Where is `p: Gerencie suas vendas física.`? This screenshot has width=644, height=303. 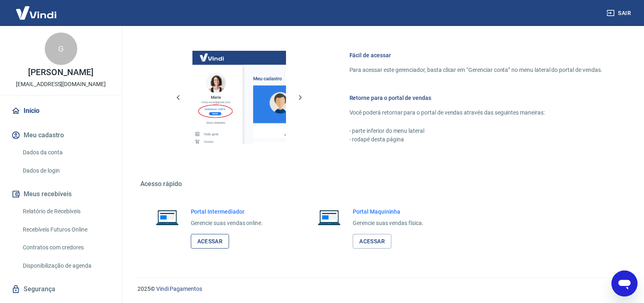 p: Gerencie suas vendas física. is located at coordinates (388, 223).